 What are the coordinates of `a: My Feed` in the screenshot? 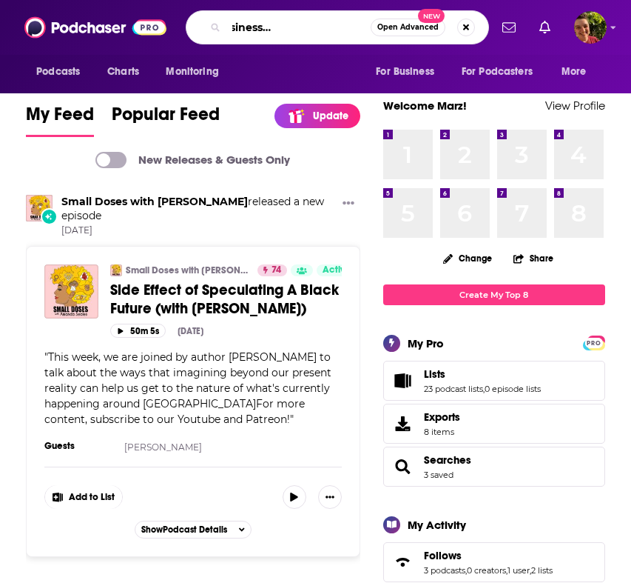 It's located at (60, 120).